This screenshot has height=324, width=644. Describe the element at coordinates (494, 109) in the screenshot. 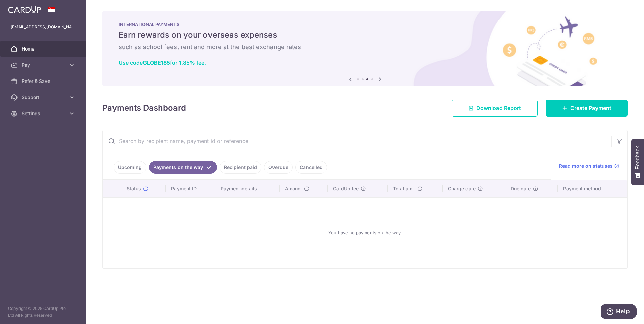

I see `a: Download Report` at that location.